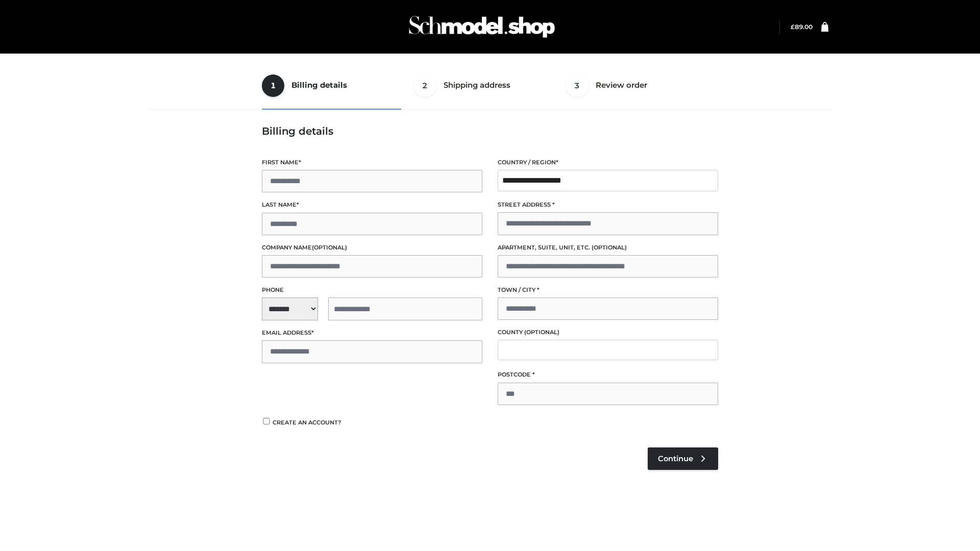 The image size is (980, 551). Describe the element at coordinates (608, 290) in the screenshot. I see `label: Town / City` at that location.